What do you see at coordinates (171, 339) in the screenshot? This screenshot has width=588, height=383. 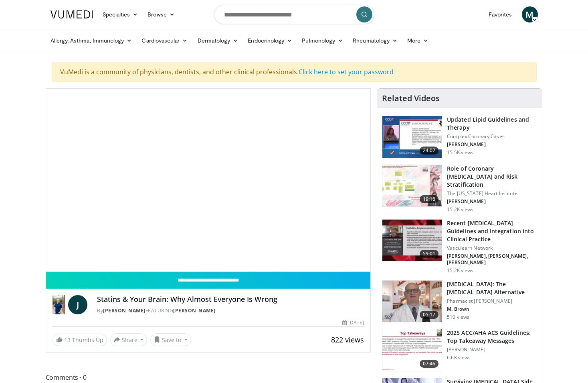 I see `button: Save to` at bounding box center [171, 339].